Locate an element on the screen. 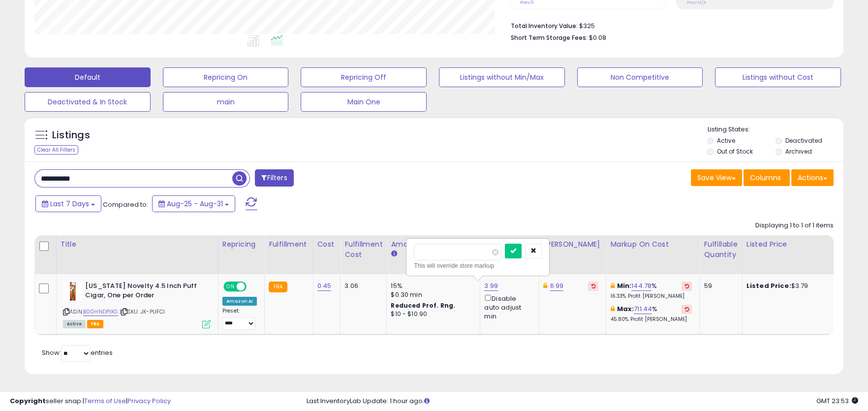  i: This overrides the store level max markup for this listing is located at coordinates (612, 309).